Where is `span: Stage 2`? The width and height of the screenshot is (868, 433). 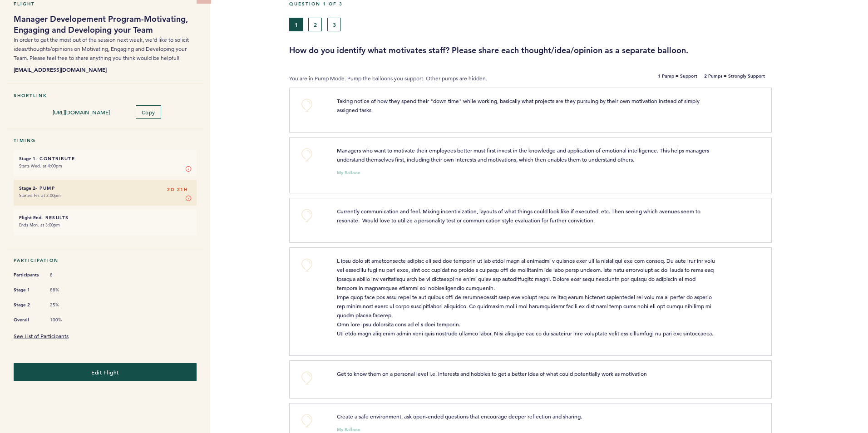 span: Stage 2 is located at coordinates (27, 305).